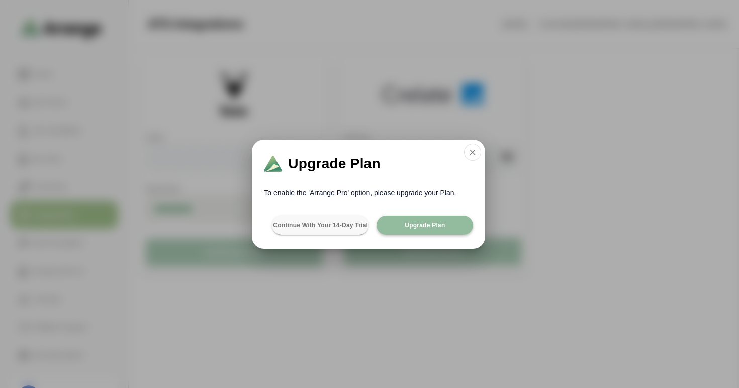  I want to click on button: Continue with your 14-day Trial, so click(320, 226).